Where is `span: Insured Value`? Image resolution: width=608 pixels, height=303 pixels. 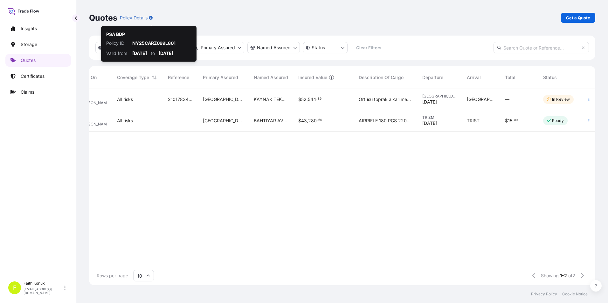
span: Insured Value is located at coordinates (313, 78).